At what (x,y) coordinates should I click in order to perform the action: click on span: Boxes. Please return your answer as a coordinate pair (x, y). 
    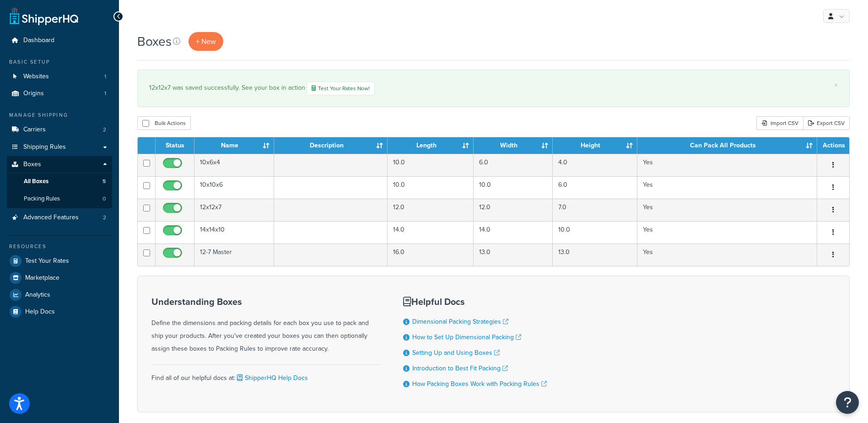
    Looking at the image, I should click on (32, 164).